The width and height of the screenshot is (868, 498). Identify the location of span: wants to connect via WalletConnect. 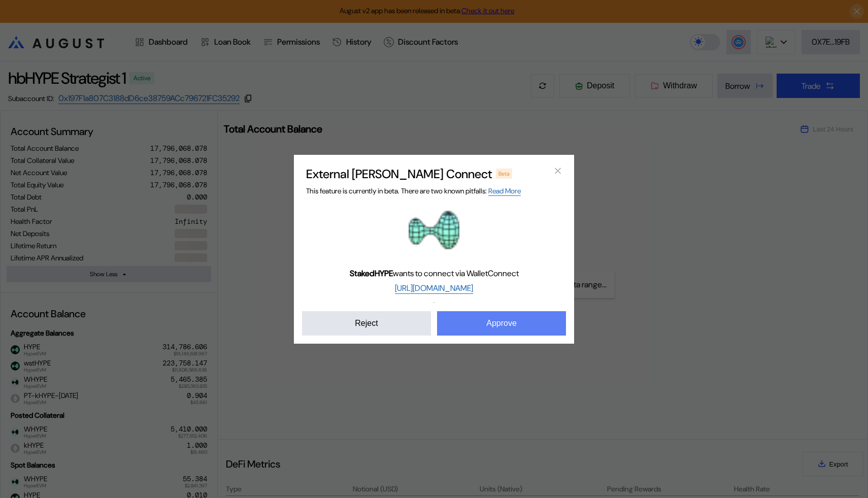
(434, 273).